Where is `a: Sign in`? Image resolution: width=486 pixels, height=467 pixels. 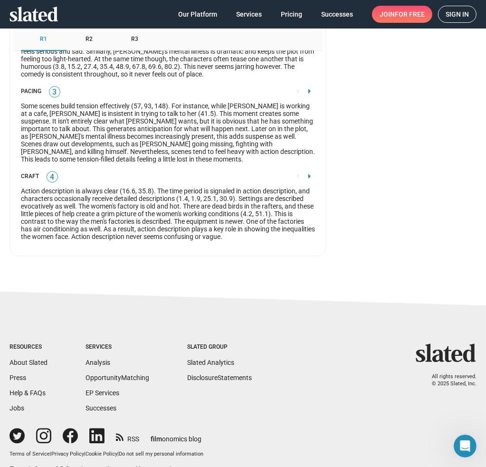
a: Sign in is located at coordinates (457, 14).